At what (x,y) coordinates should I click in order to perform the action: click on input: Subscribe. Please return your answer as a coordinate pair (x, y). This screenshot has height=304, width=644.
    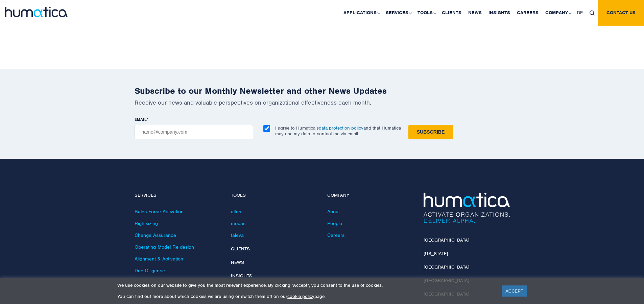
    Looking at the image, I should click on (431, 132).